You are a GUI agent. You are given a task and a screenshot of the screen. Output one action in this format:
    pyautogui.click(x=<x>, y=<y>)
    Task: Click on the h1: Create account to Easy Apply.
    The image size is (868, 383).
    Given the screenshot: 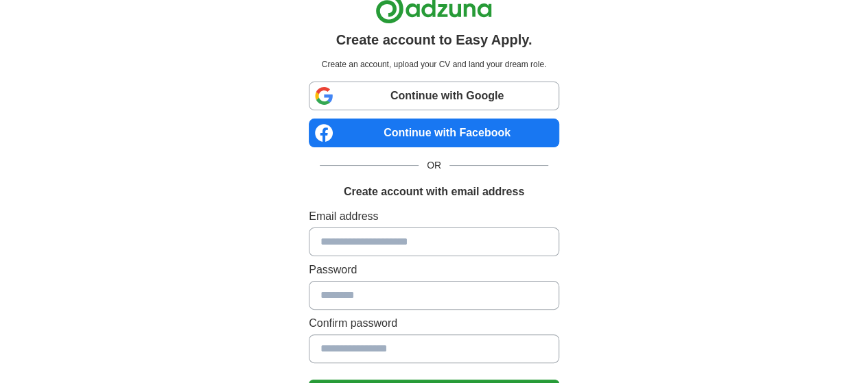 What is the action you would take?
    pyautogui.click(x=434, y=40)
    